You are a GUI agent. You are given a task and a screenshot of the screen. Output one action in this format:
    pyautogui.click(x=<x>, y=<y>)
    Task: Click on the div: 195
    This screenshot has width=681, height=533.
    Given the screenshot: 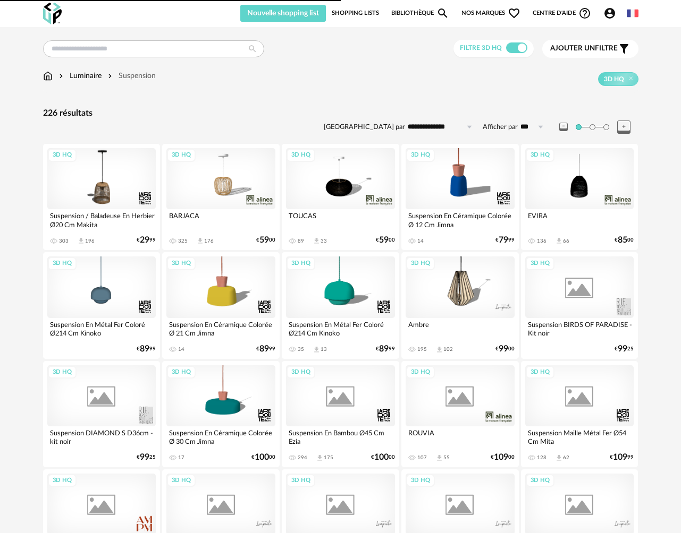 What is the action you would take?
    pyautogui.click(x=422, y=350)
    